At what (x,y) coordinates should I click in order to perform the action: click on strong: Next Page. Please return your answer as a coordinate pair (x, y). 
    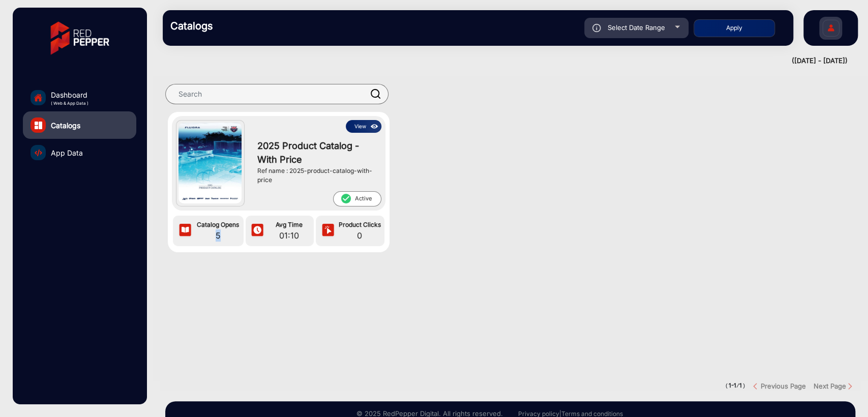
    Looking at the image, I should click on (830, 387).